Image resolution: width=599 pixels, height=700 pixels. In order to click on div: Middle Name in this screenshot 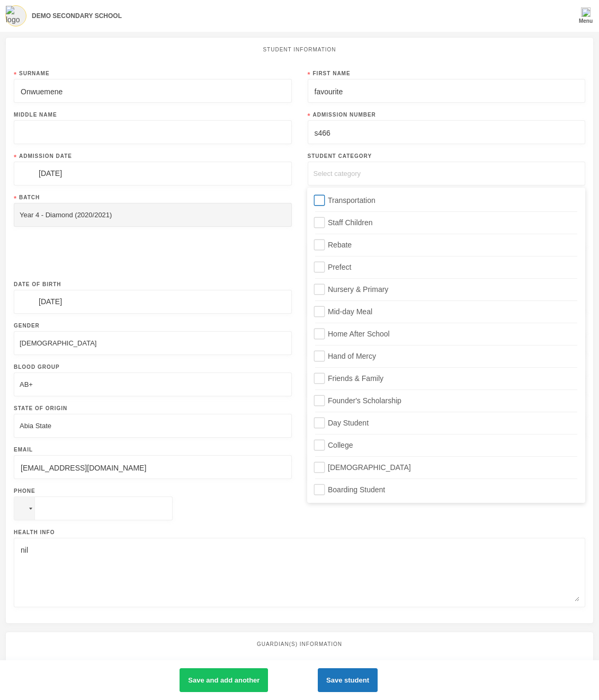, I will do `click(152, 115)`.